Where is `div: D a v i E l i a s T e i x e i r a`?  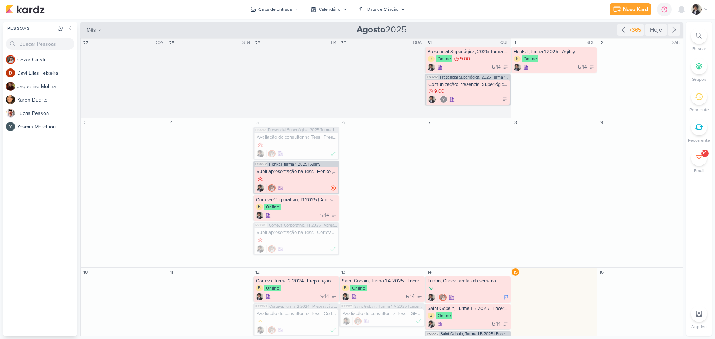
div: D a v i E l i a s T e i x e i r a is located at coordinates (47, 73).